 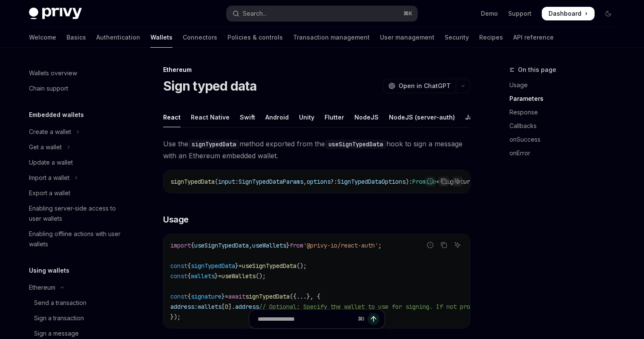 What do you see at coordinates (306, 319) in the screenshot?
I see `input: Ask a question...` at bounding box center [306, 319].